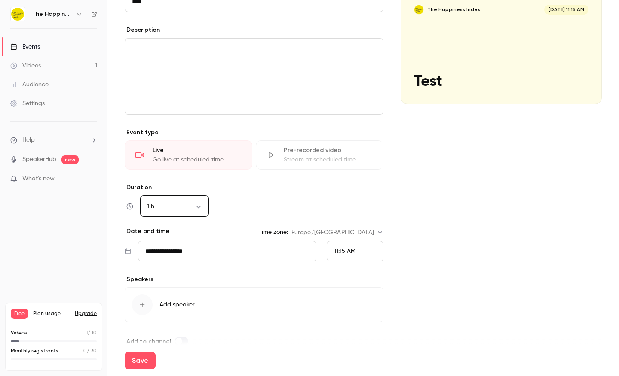  Describe the element at coordinates (19, 333) in the screenshot. I see `p: Videos` at that location.